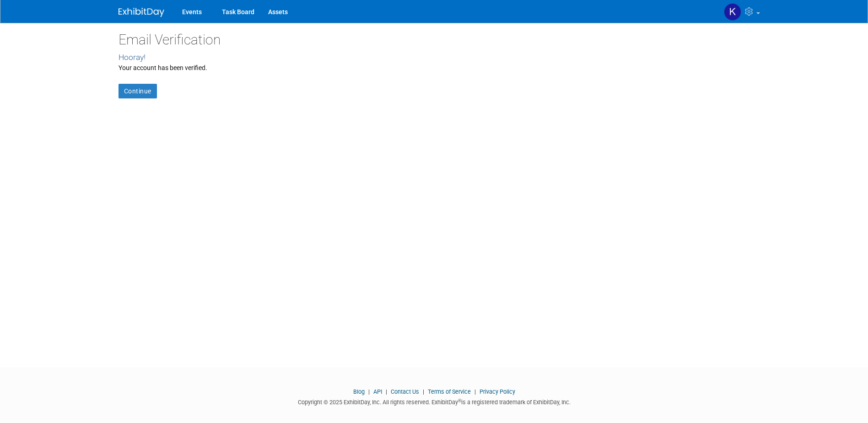 Image resolution: width=868 pixels, height=423 pixels. I want to click on img: ExhibitDay, so click(142, 12).